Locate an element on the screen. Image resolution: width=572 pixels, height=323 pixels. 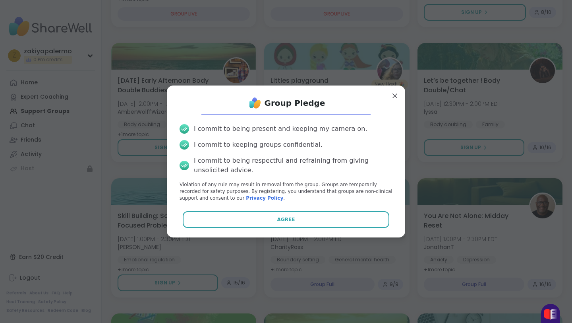
span: Agree is located at coordinates (286, 219).